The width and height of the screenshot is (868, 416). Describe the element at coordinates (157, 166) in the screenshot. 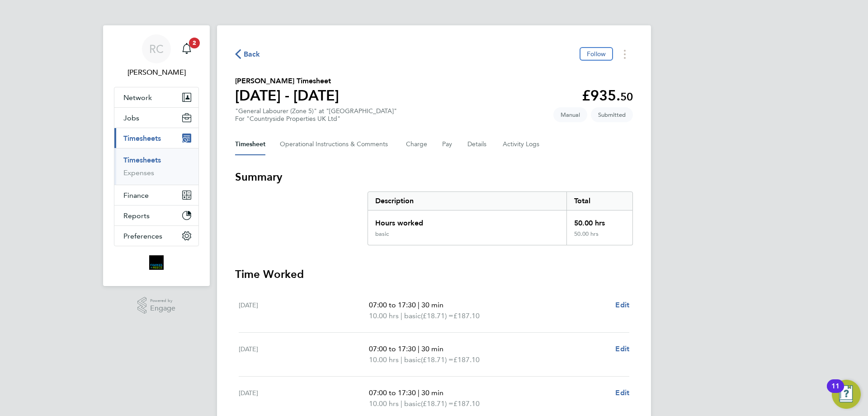

I see `div: Timesheets` at that location.